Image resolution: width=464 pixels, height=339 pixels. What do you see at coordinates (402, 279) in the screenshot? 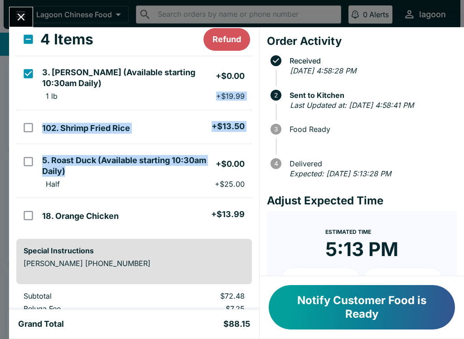
I see `button: + 20` at bounding box center [402, 279].